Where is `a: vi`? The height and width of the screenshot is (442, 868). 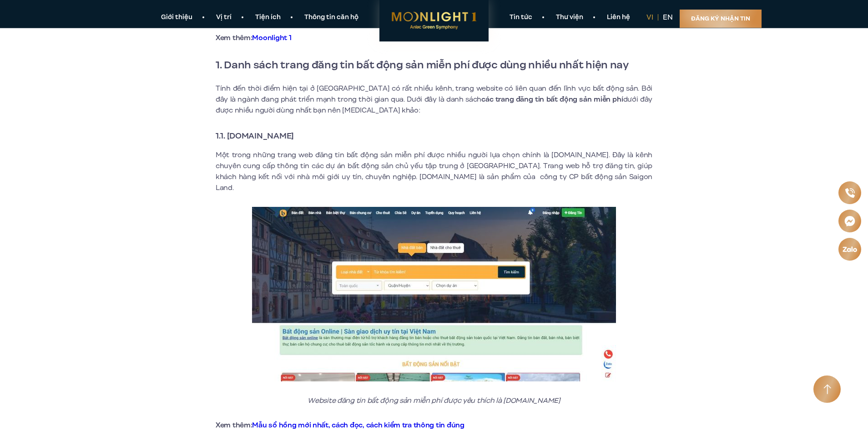
a: vi is located at coordinates (650, 17).